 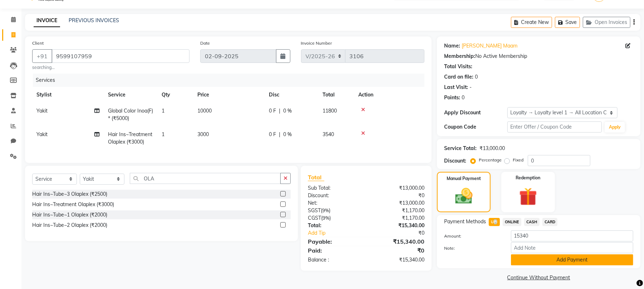 What do you see at coordinates (68, 95) in the screenshot?
I see `th: Stylist` at bounding box center [68, 95].